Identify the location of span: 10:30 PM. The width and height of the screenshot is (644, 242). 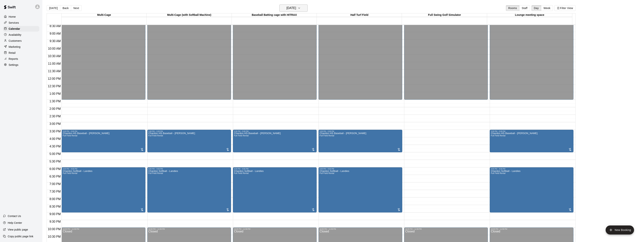
(54, 237).